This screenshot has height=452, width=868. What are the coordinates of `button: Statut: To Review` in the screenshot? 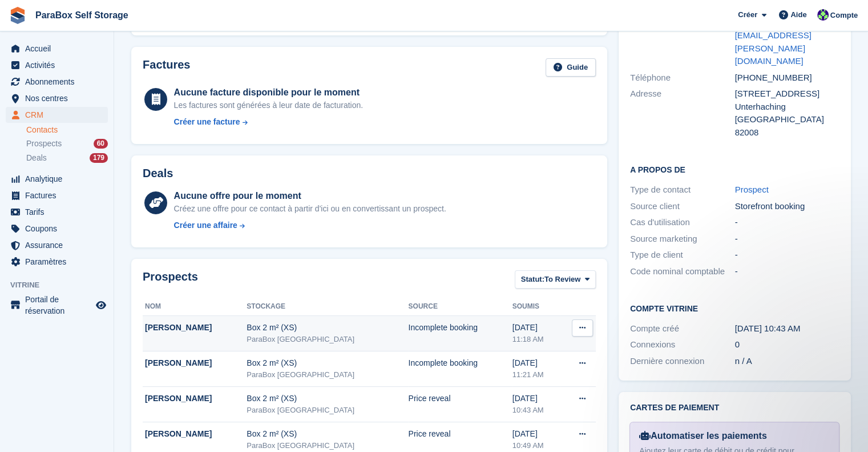 It's located at (555, 279).